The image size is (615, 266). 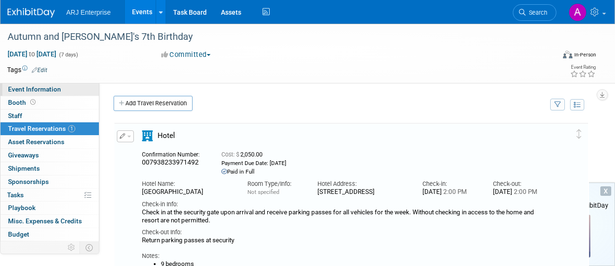 I want to click on a: Event Information, so click(x=50, y=89).